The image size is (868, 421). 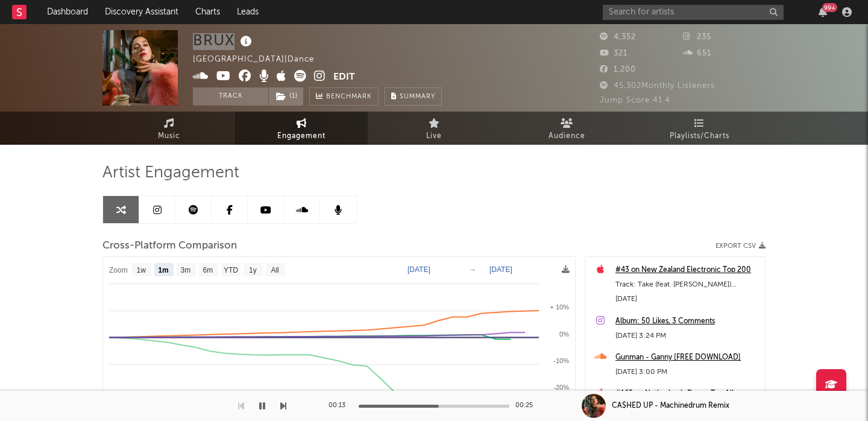 What do you see at coordinates (230, 97) in the screenshot?
I see `button: Track` at bounding box center [230, 97].